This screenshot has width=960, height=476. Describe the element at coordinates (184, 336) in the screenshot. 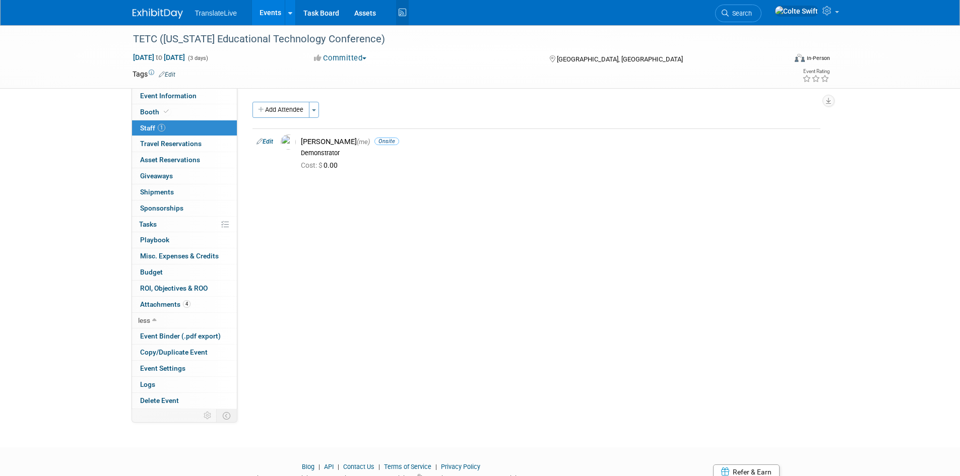

I see `a: Event Binder (.pdf export)` at that location.